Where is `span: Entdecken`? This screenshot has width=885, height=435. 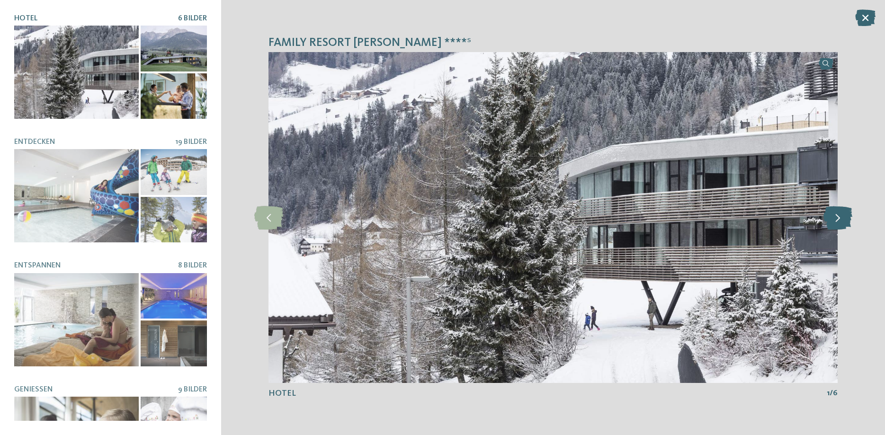 span: Entdecken is located at coordinates (35, 142).